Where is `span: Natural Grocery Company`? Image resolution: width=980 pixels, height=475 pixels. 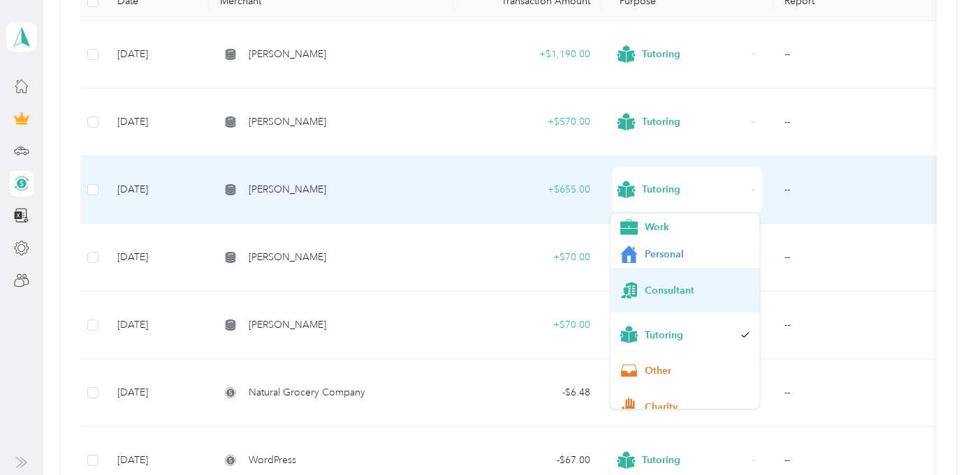
span: Natural Grocery Company is located at coordinates (307, 393).